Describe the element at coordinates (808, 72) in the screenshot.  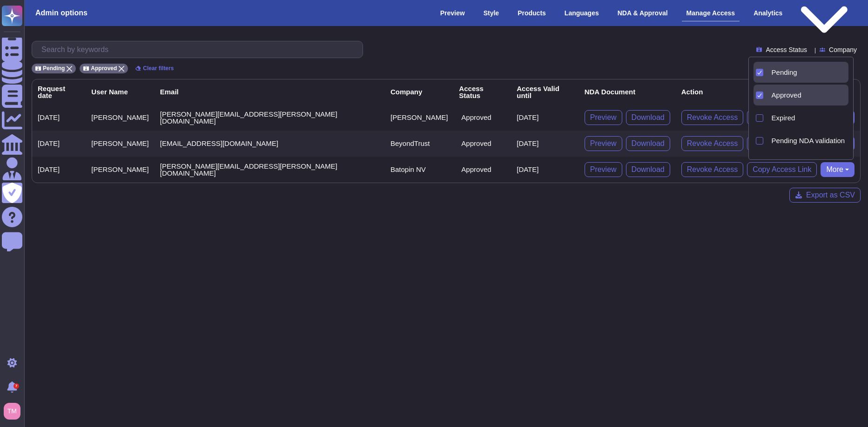
I see `div: Pending` at that location.